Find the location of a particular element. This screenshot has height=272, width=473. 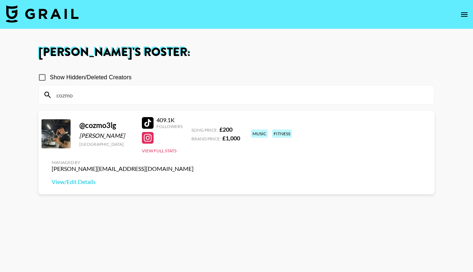

a: View/Edit Details is located at coordinates (123, 182).